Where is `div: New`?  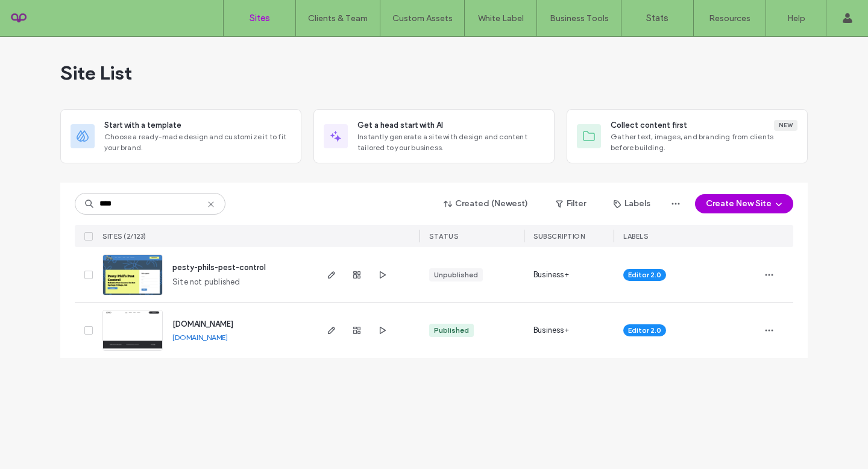 div: New is located at coordinates (785, 125).